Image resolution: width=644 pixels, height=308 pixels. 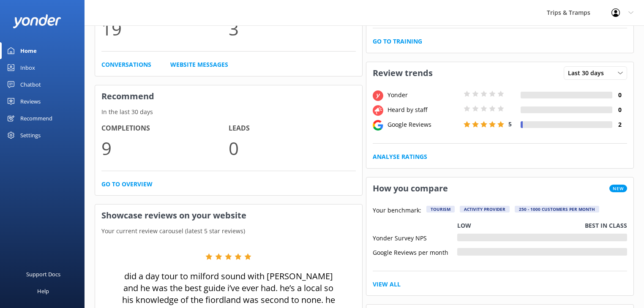 I want to click on div: Google Reviews per month, so click(x=415, y=252).